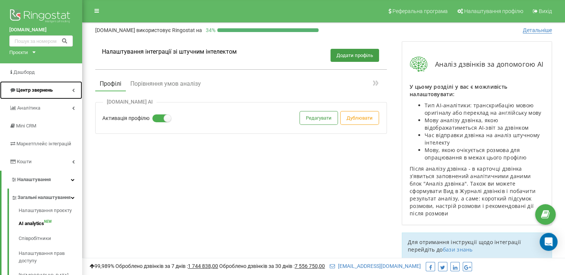 The image size is (565, 275). I want to click on span: Налаштування профілю, so click(493, 11).